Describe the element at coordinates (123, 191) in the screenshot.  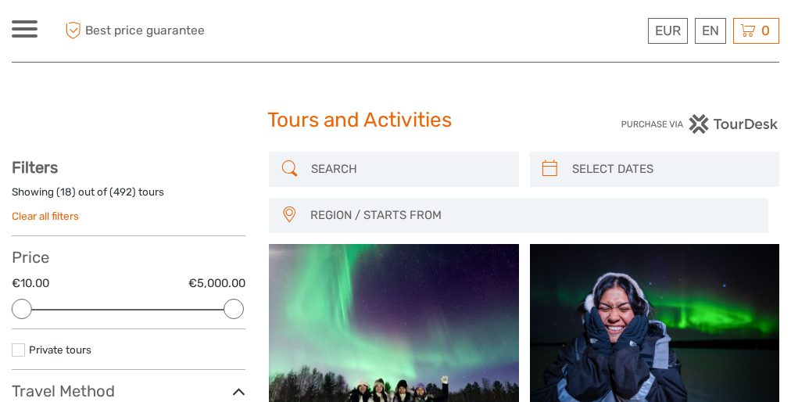
I see `label: 492` at that location.